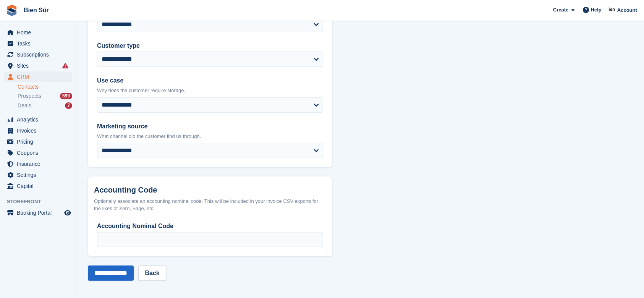  I want to click on a: Contacts, so click(45, 87).